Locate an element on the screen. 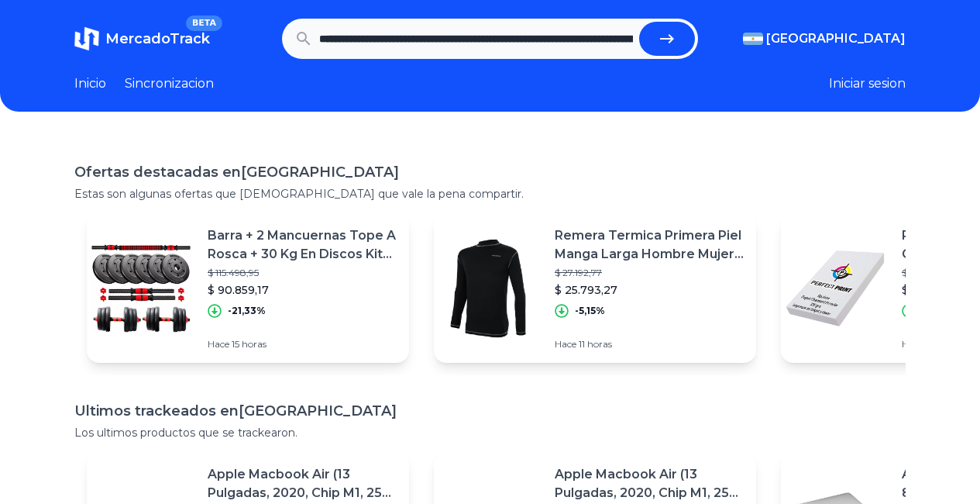 The image size is (980, 504). p: -21,33% is located at coordinates (246, 311).